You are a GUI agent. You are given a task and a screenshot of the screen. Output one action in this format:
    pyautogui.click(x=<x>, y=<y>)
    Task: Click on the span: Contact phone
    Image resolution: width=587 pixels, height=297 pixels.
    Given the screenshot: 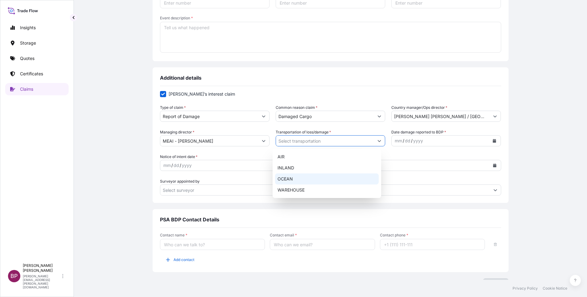 What is the action you would take?
    pyautogui.click(x=433, y=235)
    